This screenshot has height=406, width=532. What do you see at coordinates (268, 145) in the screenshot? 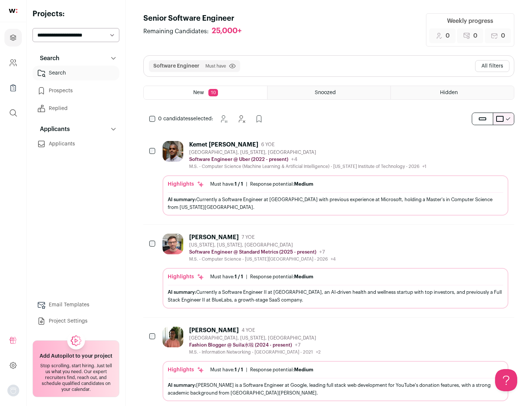
I see `span: 6 YOE` at bounding box center [268, 145].